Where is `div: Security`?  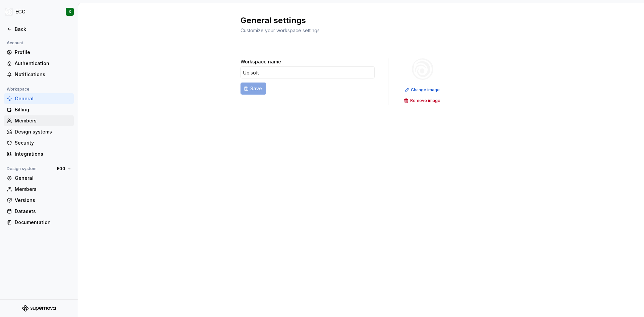 div: Security is located at coordinates (43, 143).